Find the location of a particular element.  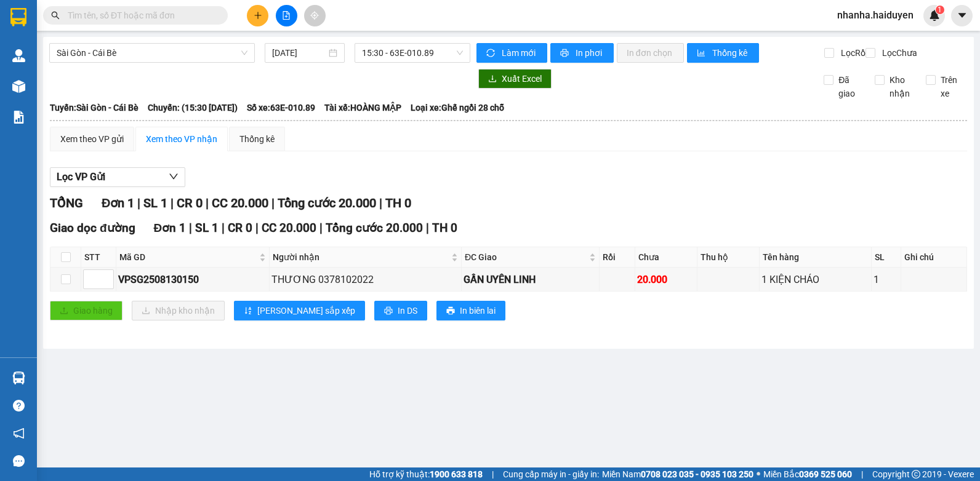

button: syncLàm mới is located at coordinates (512, 53).